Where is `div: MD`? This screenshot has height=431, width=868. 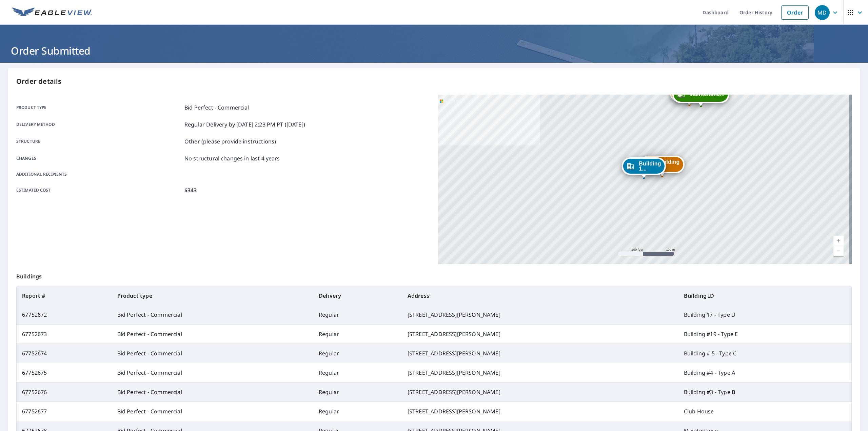 div: MD is located at coordinates (822, 13).